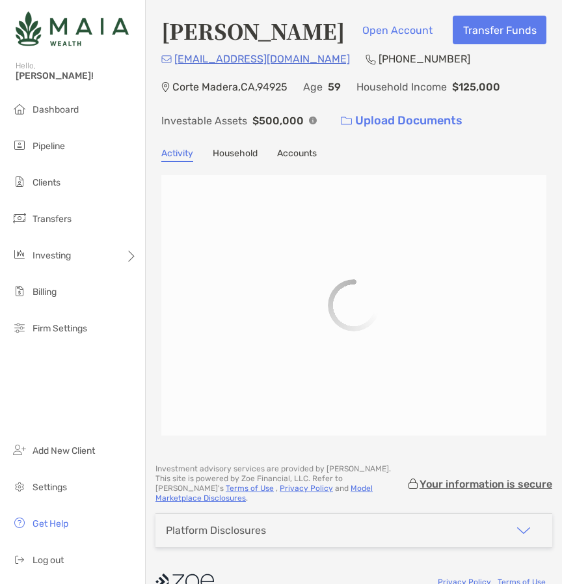  Describe the element at coordinates (524, 530) in the screenshot. I see `img: icon arrow` at that location.